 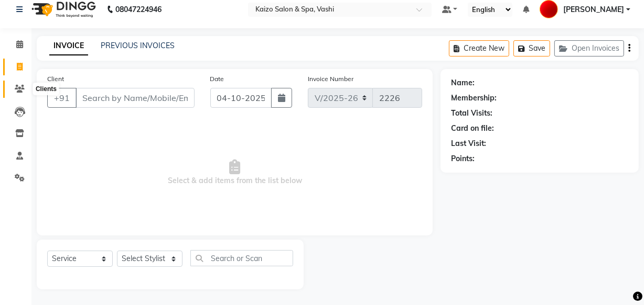 What do you see at coordinates (46, 89) in the screenshot?
I see `div: Clients` at bounding box center [46, 89].